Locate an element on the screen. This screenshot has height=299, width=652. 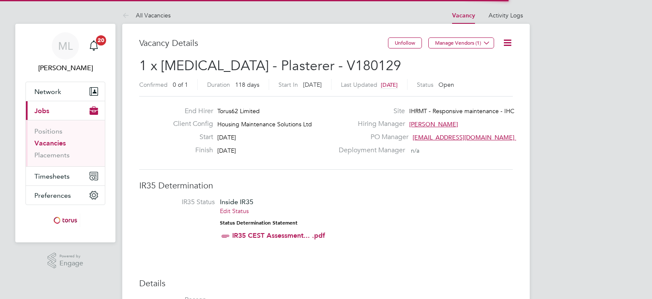
nav: Main navigation is located at coordinates (65, 133).